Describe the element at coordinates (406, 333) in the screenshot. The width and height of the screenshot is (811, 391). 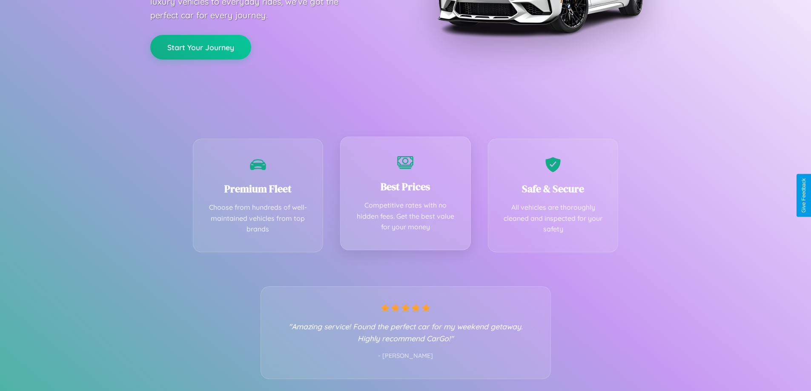
I see `p: "Amazing service! Found the perfect car for my weekend getaway. Highly recommend CarGo!"` at that location.